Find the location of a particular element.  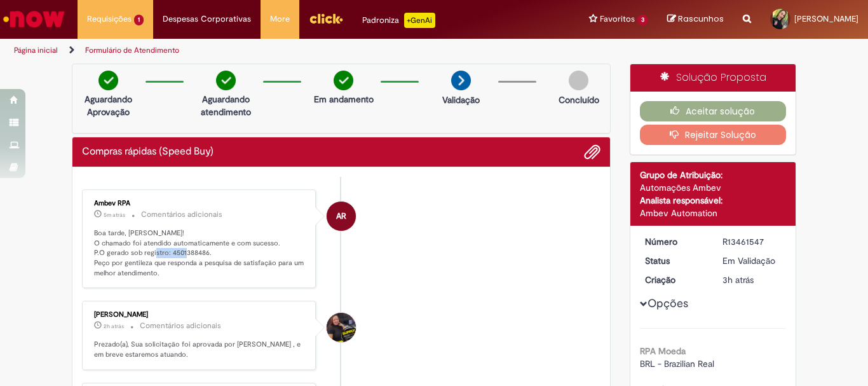

time: 29/08/2025 12:29:42 is located at coordinates (114, 327).